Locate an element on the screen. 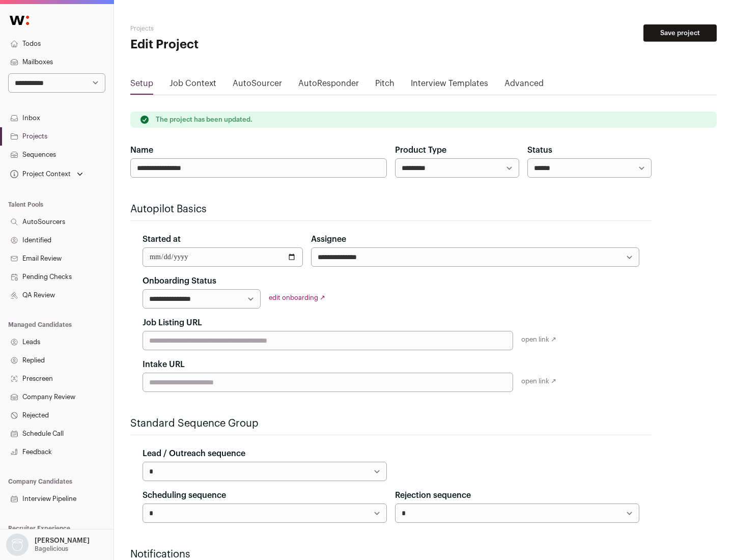 Image resolution: width=733 pixels, height=560 pixels. a: Interview Templates is located at coordinates (449, 86).